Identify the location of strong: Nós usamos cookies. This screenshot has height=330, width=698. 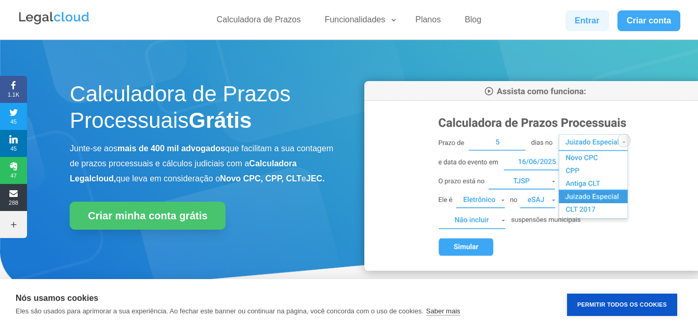
(57, 298).